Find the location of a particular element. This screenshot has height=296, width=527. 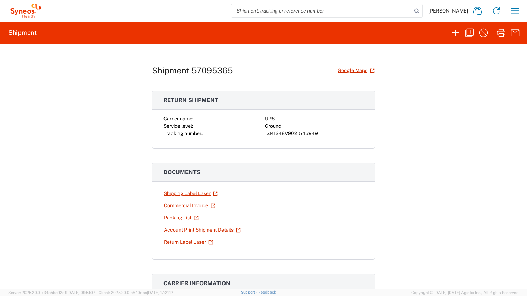

span: Client: 2025.20.0-e640dba is located at coordinates (136, 293).